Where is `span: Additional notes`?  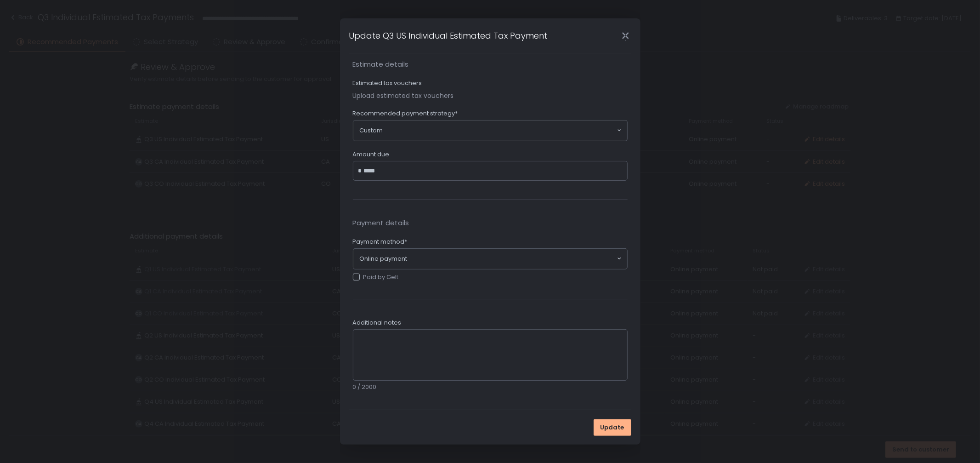 span: Additional notes is located at coordinates (377, 323).